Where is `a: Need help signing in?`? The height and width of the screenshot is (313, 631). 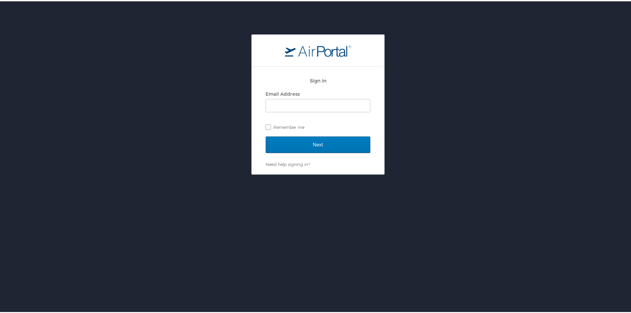
a: Need help signing in? is located at coordinates (288, 163).